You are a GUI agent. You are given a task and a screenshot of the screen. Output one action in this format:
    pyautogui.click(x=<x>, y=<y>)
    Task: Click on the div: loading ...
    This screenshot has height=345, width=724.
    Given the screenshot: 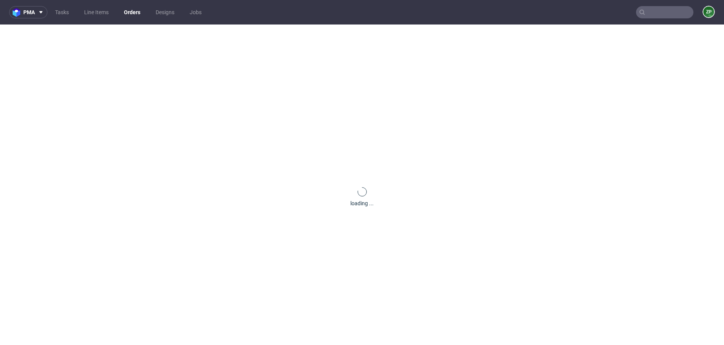 What is the action you would take?
    pyautogui.click(x=362, y=203)
    